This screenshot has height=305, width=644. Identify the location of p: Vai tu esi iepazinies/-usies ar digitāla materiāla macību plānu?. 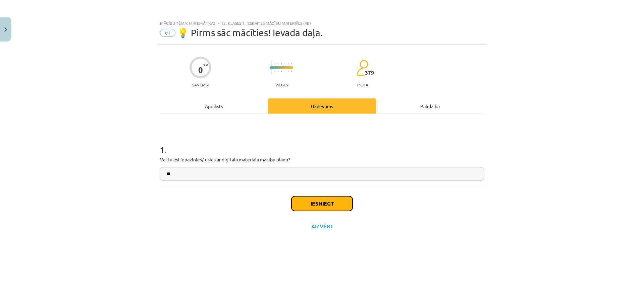
(322, 159).